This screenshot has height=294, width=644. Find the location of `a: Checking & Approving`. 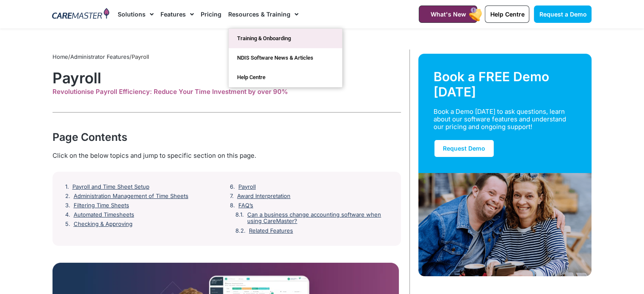

a: Checking & Approving is located at coordinates (103, 224).